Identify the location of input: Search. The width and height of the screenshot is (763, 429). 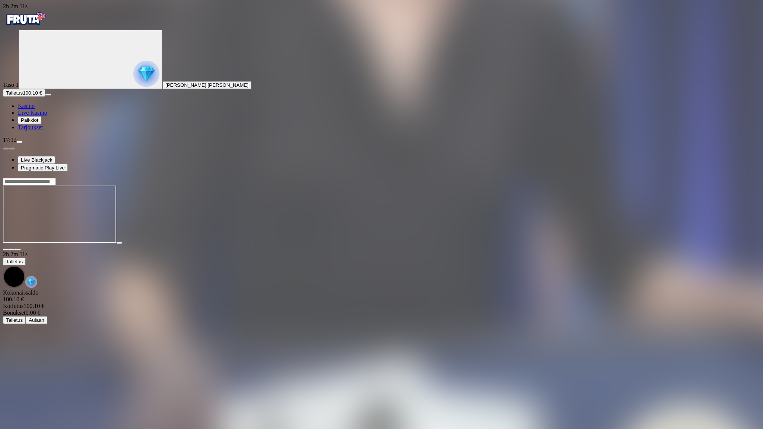
(29, 182).